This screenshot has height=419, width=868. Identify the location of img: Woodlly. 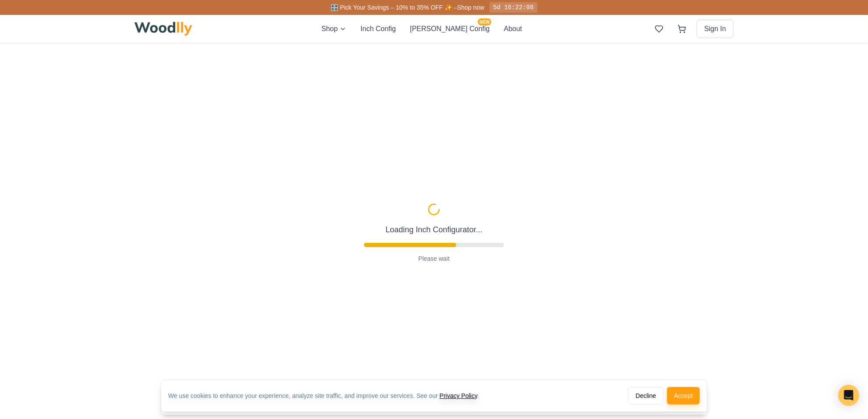
(163, 29).